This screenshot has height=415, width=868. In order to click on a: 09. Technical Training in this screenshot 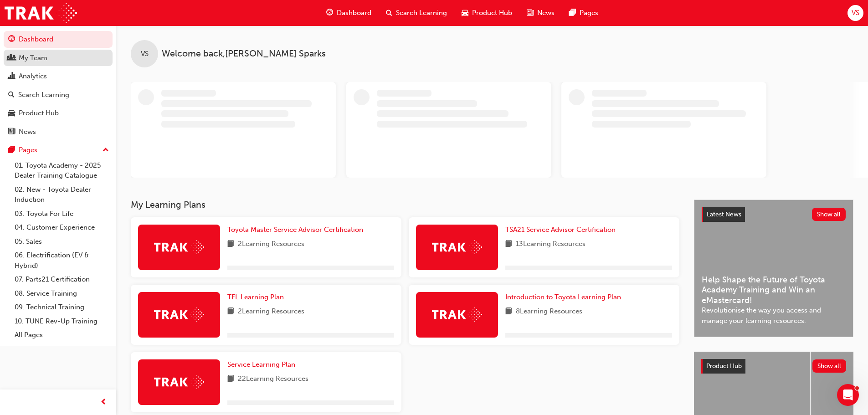, I will do `click(61, 307)`.